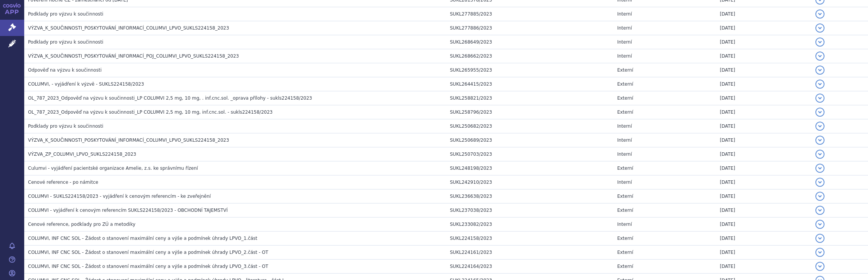 This screenshot has height=280, width=868. Describe the element at coordinates (530, 210) in the screenshot. I see `td: SUKL237038/2023` at that location.